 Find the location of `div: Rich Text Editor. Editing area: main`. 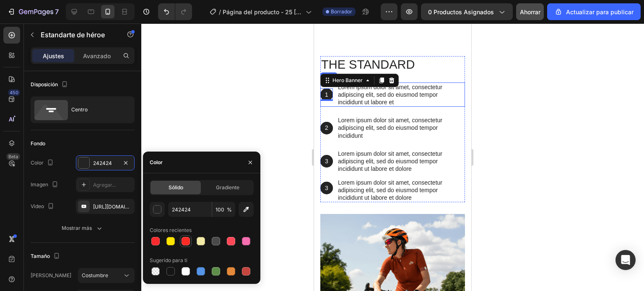

div: Rich Text Editor. Editing area: main is located at coordinates (12, 138).